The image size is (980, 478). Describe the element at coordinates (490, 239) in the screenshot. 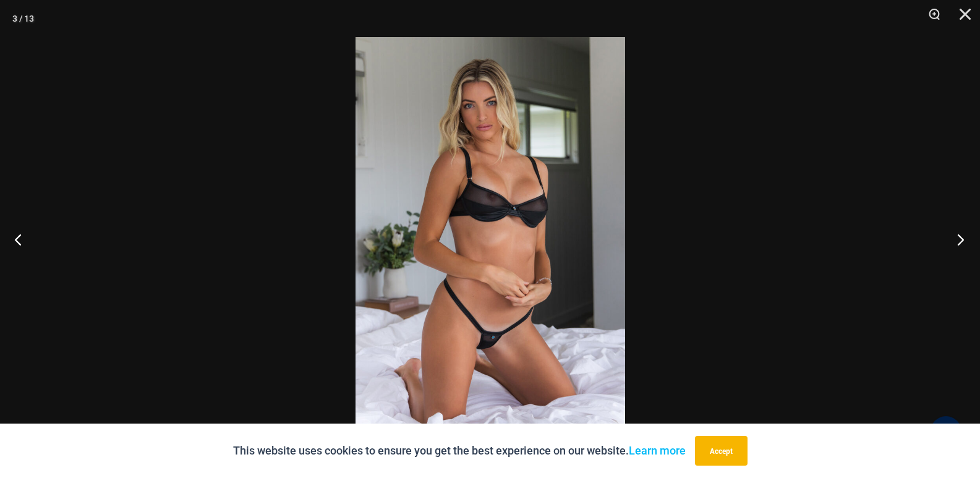

I see `img: Running Wild Midnight 1052 Top 6512 Bottom 02` at that location.